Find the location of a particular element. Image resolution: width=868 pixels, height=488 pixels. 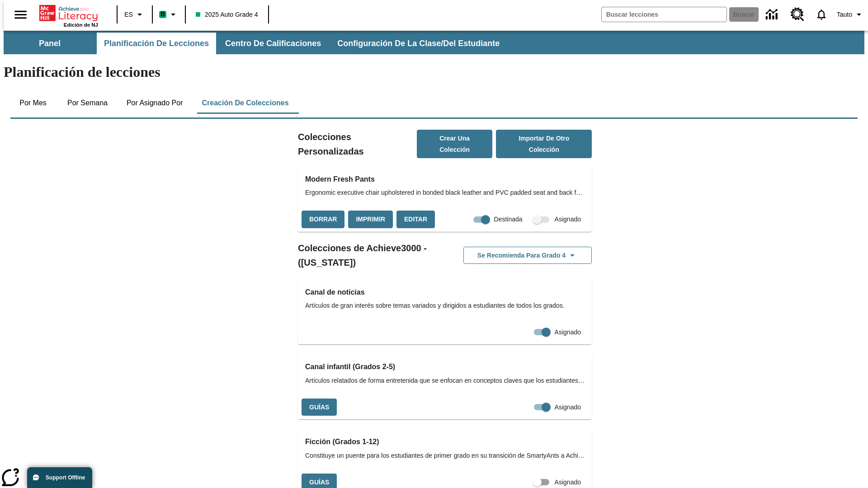

h3: Modern Fresh Pants is located at coordinates (445, 179).